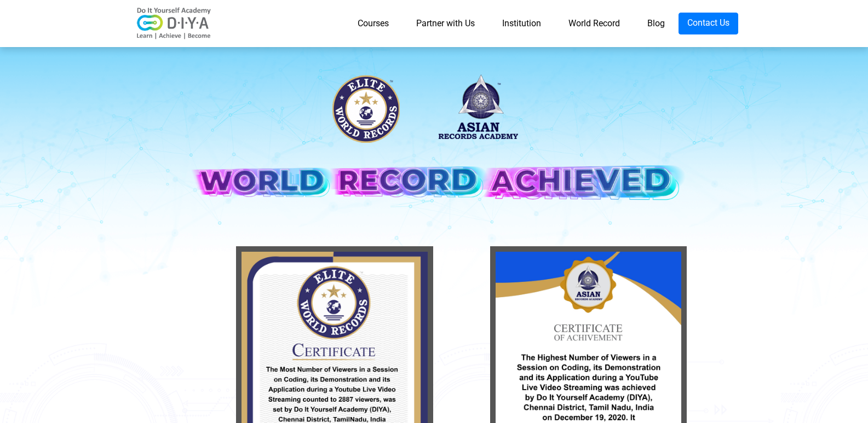 The image size is (868, 423). Describe the element at coordinates (445, 23) in the screenshot. I see `a: Partner with Us` at that location.